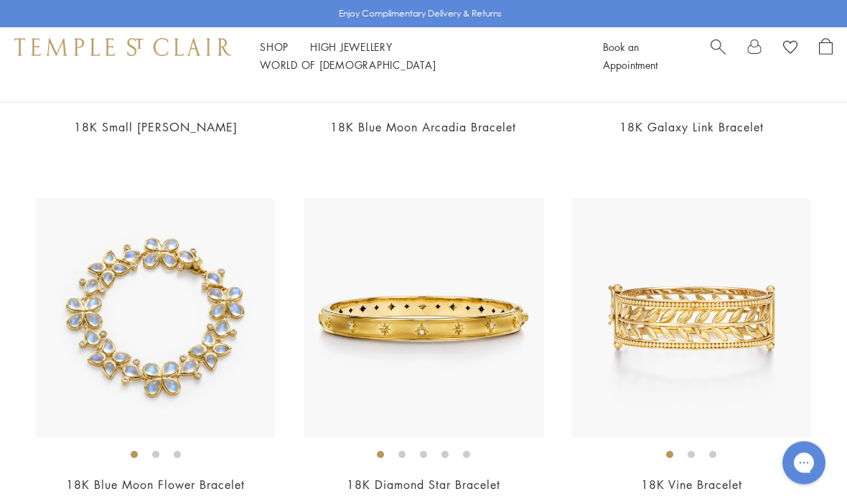  What do you see at coordinates (155, 318) in the screenshot?
I see `img: 18K Blue Moon Flower Bracelet` at bounding box center [155, 318].